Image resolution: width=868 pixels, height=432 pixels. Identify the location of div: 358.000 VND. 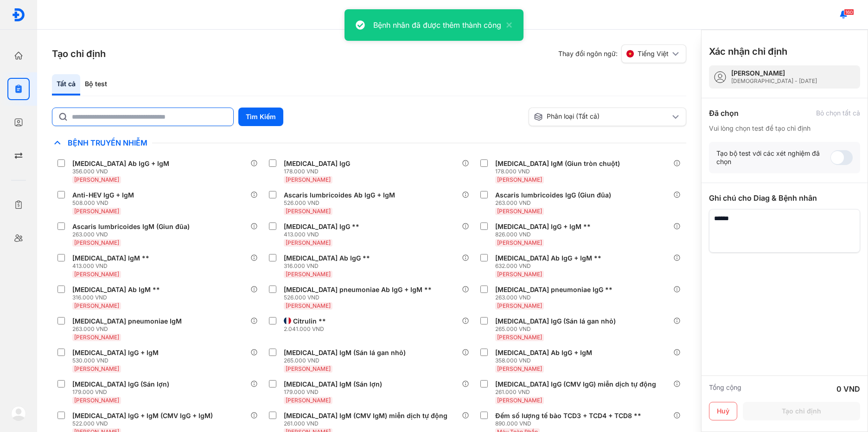
(545, 361).